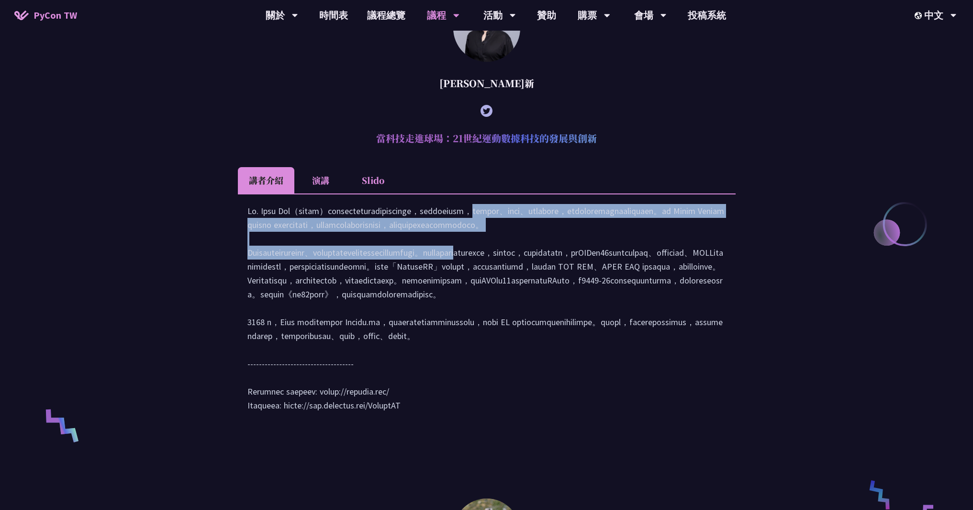 The image size is (973, 510). What do you see at coordinates (266, 180) in the screenshot?
I see `li: 講者介紹` at bounding box center [266, 180].